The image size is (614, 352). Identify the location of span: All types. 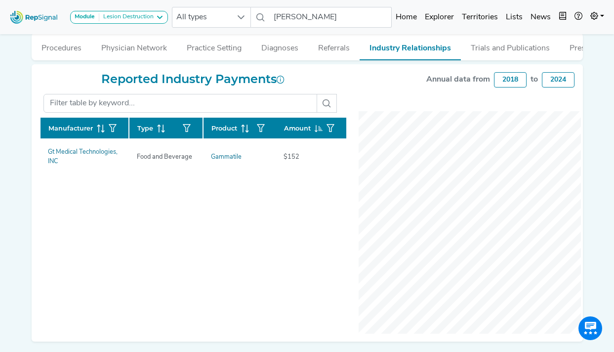
(202, 17).